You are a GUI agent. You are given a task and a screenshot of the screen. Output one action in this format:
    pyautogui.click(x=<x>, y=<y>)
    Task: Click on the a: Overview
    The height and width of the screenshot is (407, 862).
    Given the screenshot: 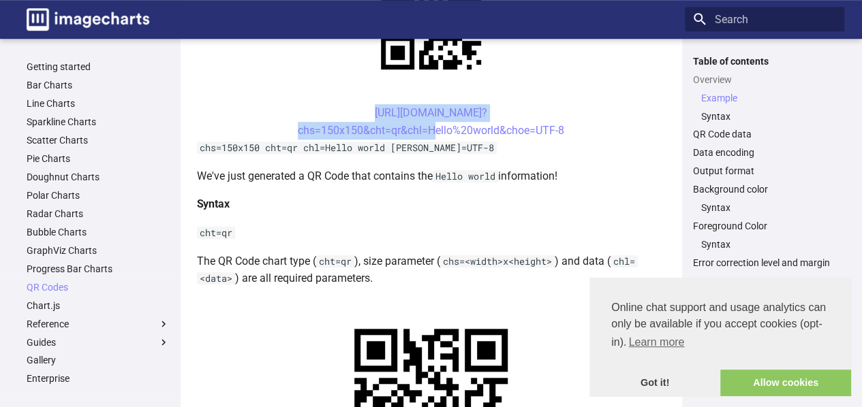 What is the action you would take?
    pyautogui.click(x=764, y=80)
    